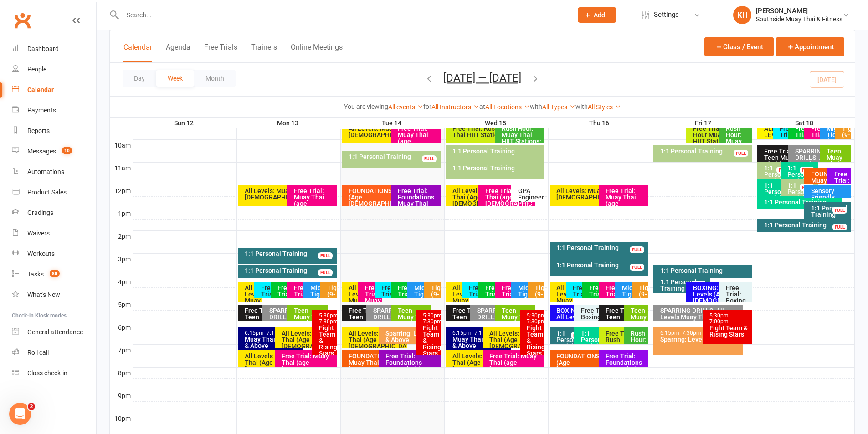  I want to click on div: Teen Muay Thai (12 -16 Yrs), so click(309, 320).